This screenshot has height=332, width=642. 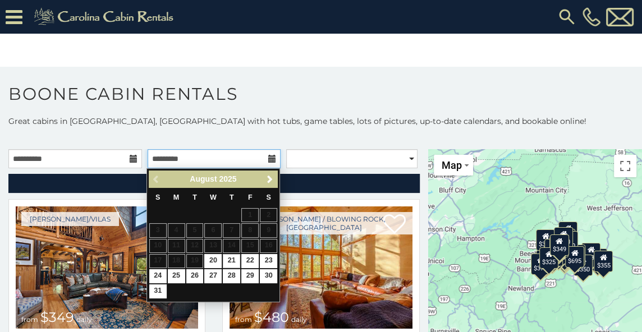 I want to click on div: $320, so click(x=564, y=237).